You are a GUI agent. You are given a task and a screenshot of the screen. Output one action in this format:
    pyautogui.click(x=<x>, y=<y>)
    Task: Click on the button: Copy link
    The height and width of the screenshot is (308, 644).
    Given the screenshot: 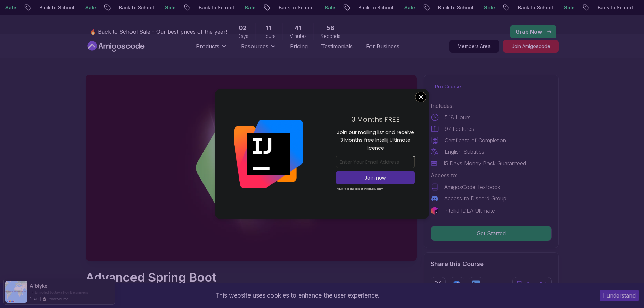 What is the action you would take?
    pyautogui.click(x=532, y=284)
    